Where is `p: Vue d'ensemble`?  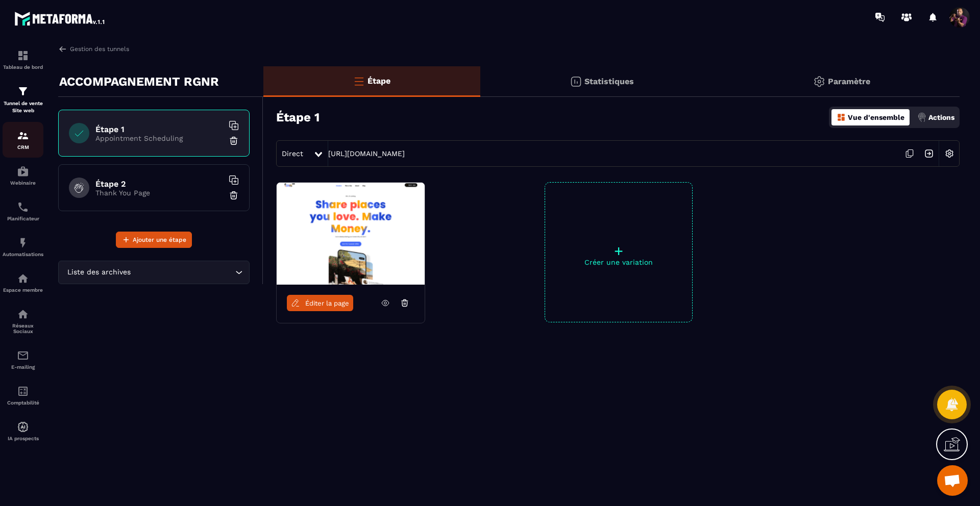
p: Vue d'ensemble is located at coordinates (876, 117).